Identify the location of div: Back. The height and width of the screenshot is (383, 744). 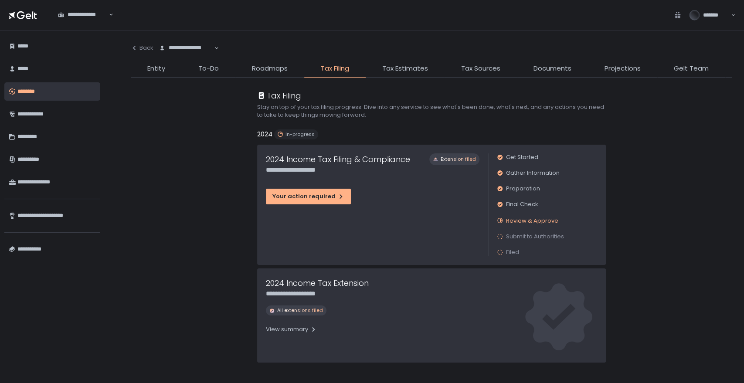
(142, 48).